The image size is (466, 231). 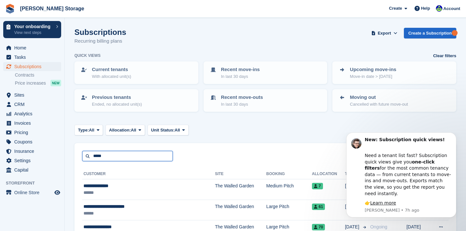 I want to click on span: Home, so click(x=34, y=48).